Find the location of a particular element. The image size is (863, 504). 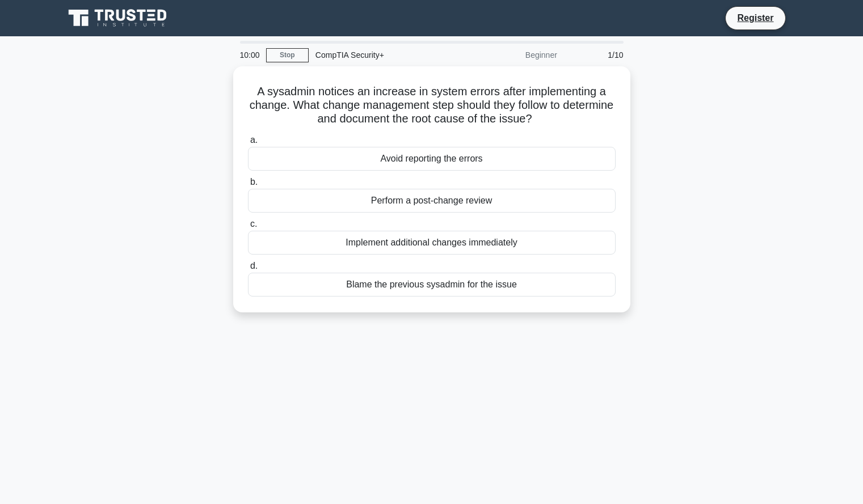

div: CompTIA Security+ is located at coordinates (386, 55).